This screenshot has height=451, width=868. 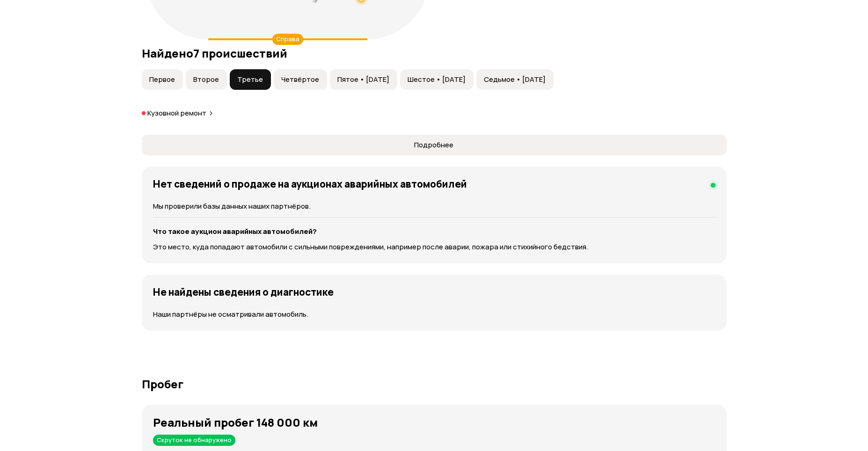 What do you see at coordinates (250, 80) in the screenshot?
I see `span: Третье` at bounding box center [250, 80].